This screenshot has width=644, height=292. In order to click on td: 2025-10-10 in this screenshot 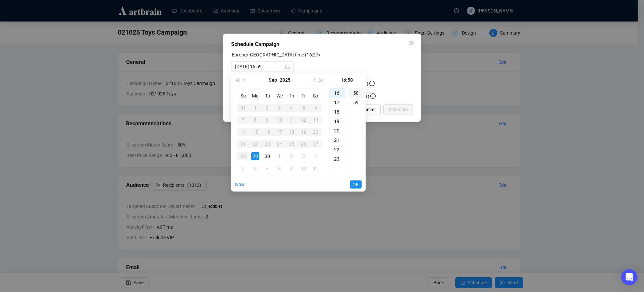, I will do `click(304, 168)`.